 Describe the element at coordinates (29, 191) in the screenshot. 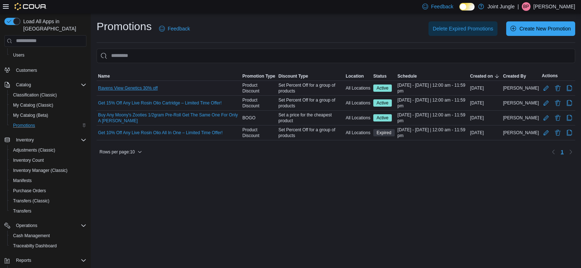

I see `span: Purchase Orders` at that location.